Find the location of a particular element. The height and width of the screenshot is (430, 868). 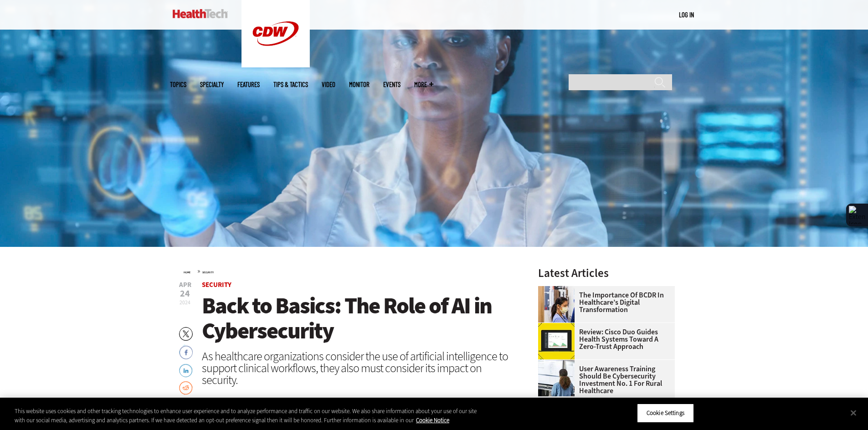

button: Close is located at coordinates (853, 413).